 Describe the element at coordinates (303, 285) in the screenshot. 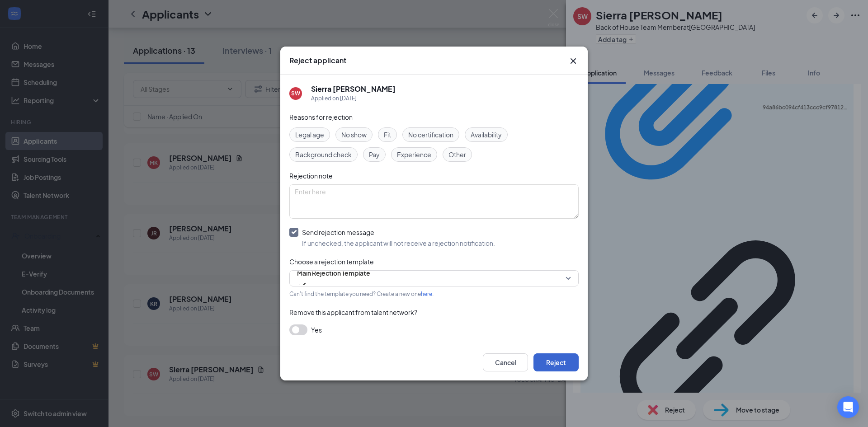

I see `svg: Checkmark` at that location.